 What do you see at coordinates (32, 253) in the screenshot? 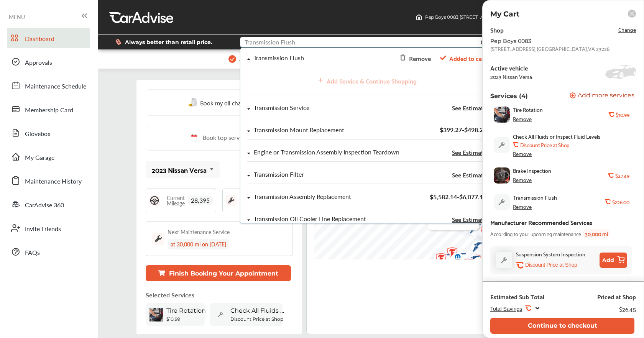
I see `span: FAQs` at bounding box center [32, 253].